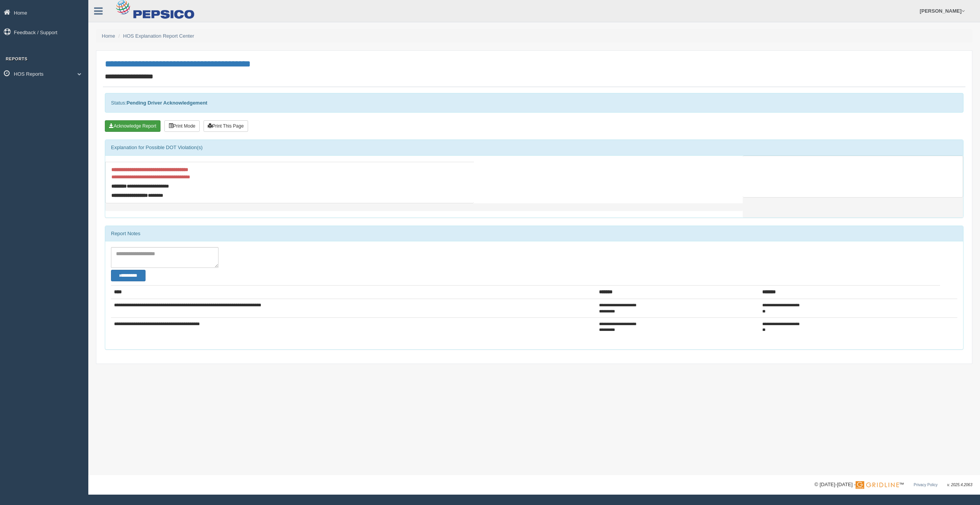  I want to click on button: Print Mode, so click(182, 126).